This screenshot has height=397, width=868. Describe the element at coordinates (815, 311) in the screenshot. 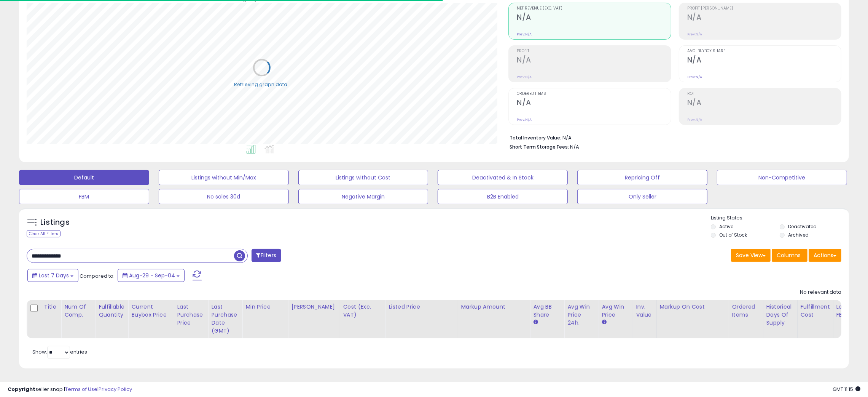

I see `div: Fulfillment Cost` at that location.